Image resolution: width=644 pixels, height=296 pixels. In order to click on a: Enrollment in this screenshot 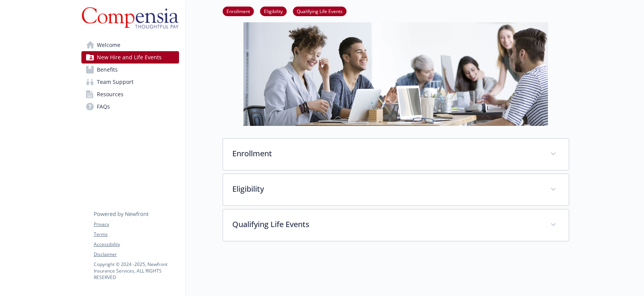, I will do `click(238, 11)`.